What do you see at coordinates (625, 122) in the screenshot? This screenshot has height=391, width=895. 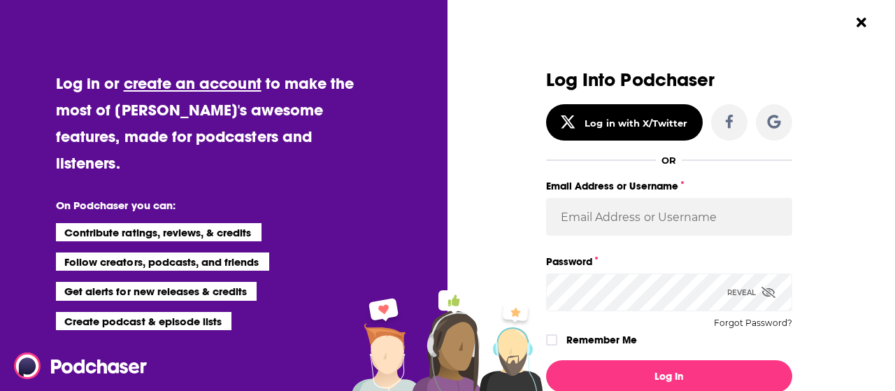 I see `button: Log in with X/Twitter` at bounding box center [625, 122].